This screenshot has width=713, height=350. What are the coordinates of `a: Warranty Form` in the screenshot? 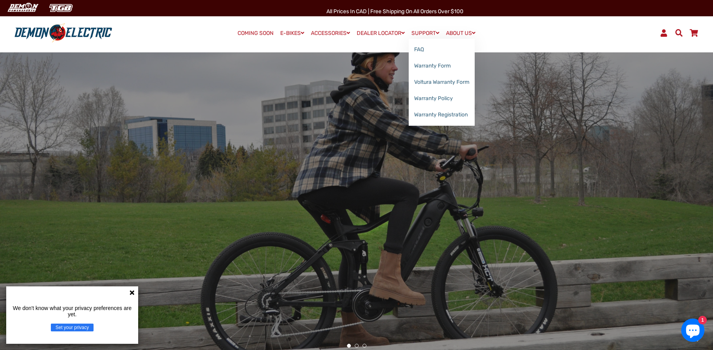 It's located at (442, 66).